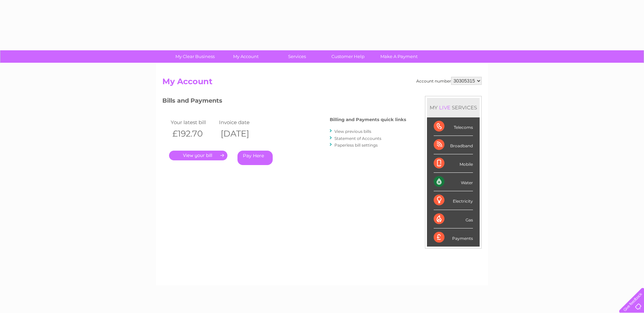 This screenshot has height=313, width=644. What do you see at coordinates (284, 102) in the screenshot?
I see `h3: Bills and Payments` at bounding box center [284, 102].